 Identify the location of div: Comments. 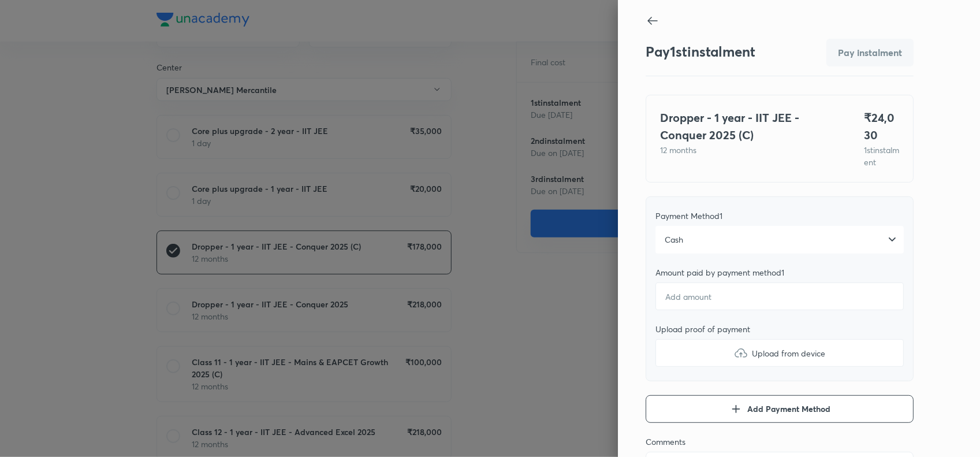
(779, 442).